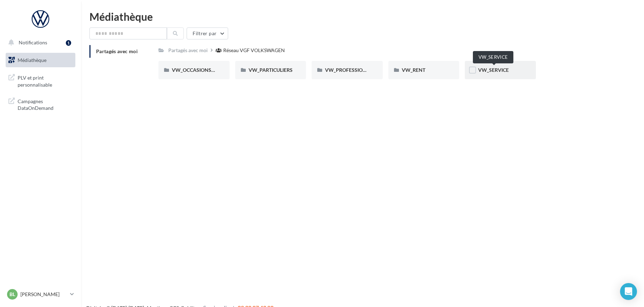 The image size is (644, 307). I want to click on div: Open Intercom Messenger, so click(629, 292).